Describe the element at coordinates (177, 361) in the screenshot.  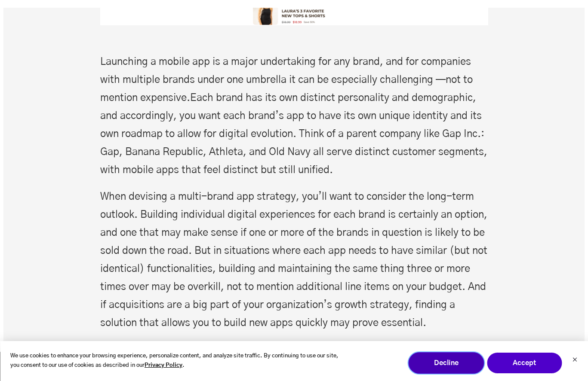
I see `p: We use cookies to enhance your browsing experience, personalize content, and analyze site traffic...` at that location.